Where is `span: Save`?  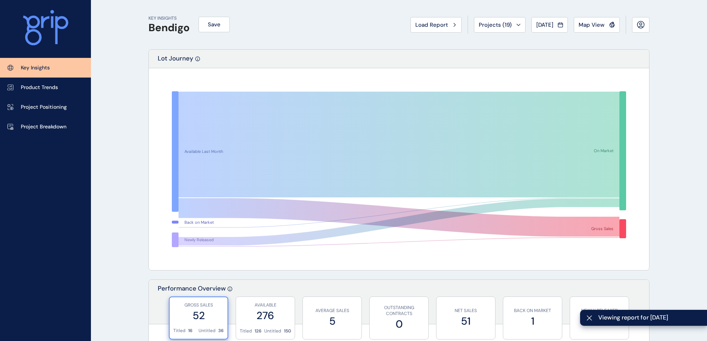 span: Save is located at coordinates (214, 25).